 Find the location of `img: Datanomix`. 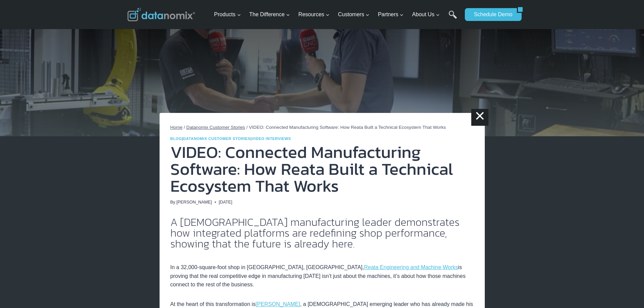

img: Datanomix is located at coordinates (161, 14).